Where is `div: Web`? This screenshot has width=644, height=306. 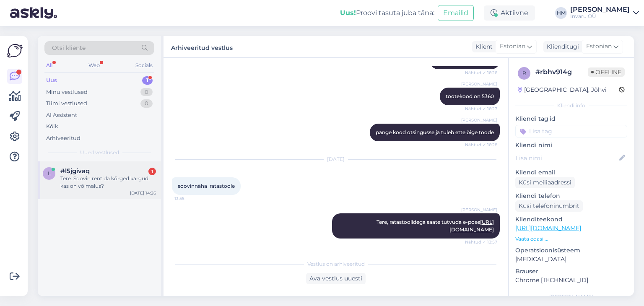 div: Web is located at coordinates (94, 66).